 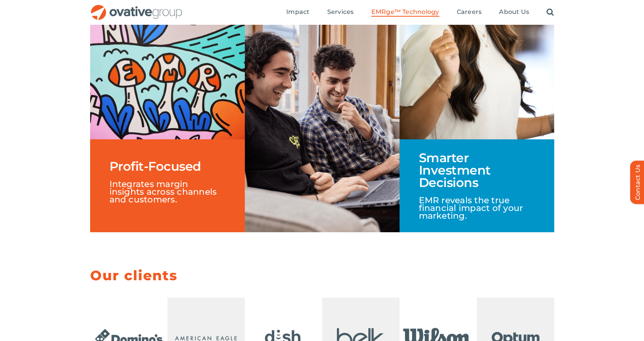 What do you see at coordinates (322, 124) in the screenshot?
I see `img: Revenue Collage – Middle` at bounding box center [322, 124].